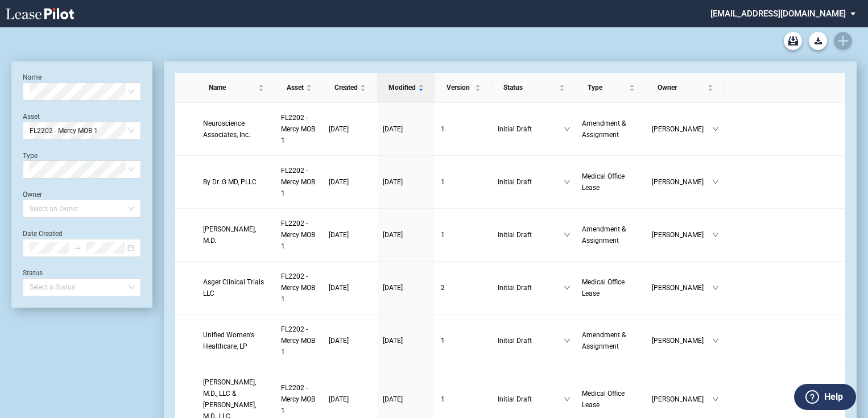 The width and height of the screenshot is (868, 418). What do you see at coordinates (43, 234) in the screenshot?
I see `label: Date Created` at bounding box center [43, 234].